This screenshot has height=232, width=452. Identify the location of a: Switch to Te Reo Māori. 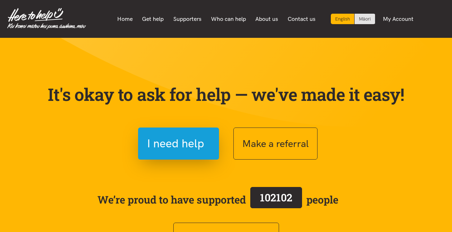
(365, 19).